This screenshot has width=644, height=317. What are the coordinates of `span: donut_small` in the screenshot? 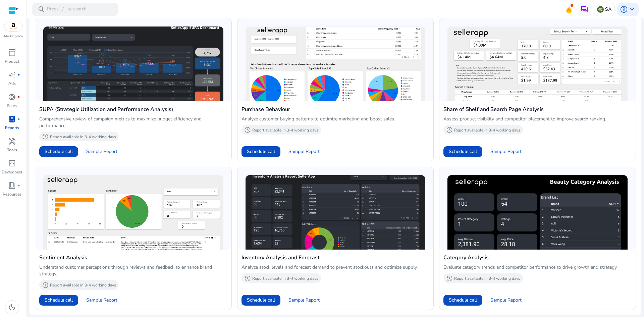 It's located at (12, 97).